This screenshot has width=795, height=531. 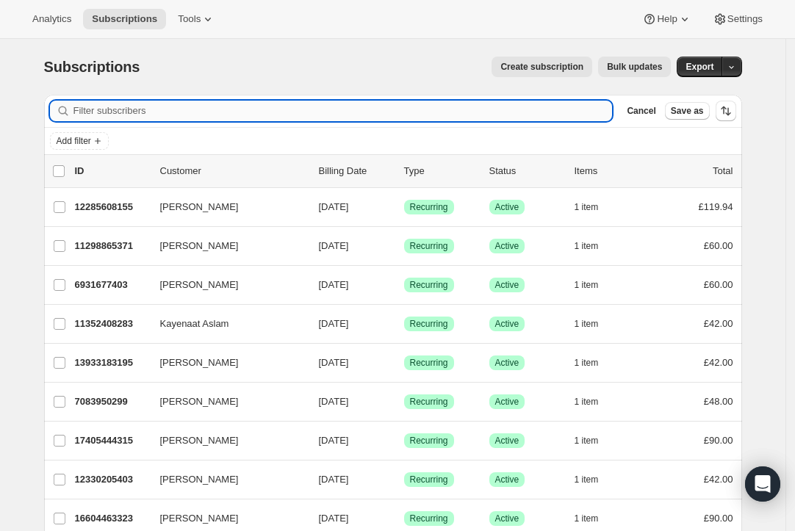 What do you see at coordinates (343, 111) in the screenshot?
I see `input: Filter subscribers` at bounding box center [343, 111].